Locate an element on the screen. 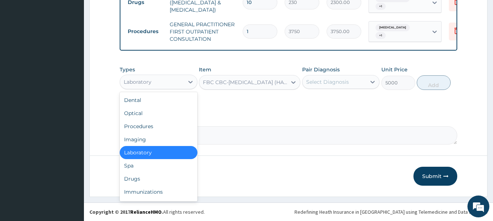 The width and height of the screenshot is (493, 221). td: Procedures is located at coordinates (145, 31).